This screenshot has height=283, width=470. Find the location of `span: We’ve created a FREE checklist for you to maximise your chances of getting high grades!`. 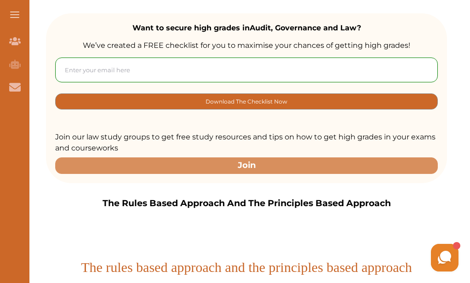

span: We’ve created a FREE checklist for you to maximise your chances of getting high grades! is located at coordinates (247, 45).